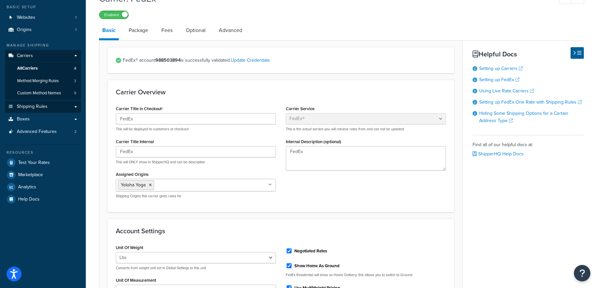 This screenshot has height=288, width=597. Describe the element at coordinates (43, 107) in the screenshot. I see `li: Shipping Rules` at that location.